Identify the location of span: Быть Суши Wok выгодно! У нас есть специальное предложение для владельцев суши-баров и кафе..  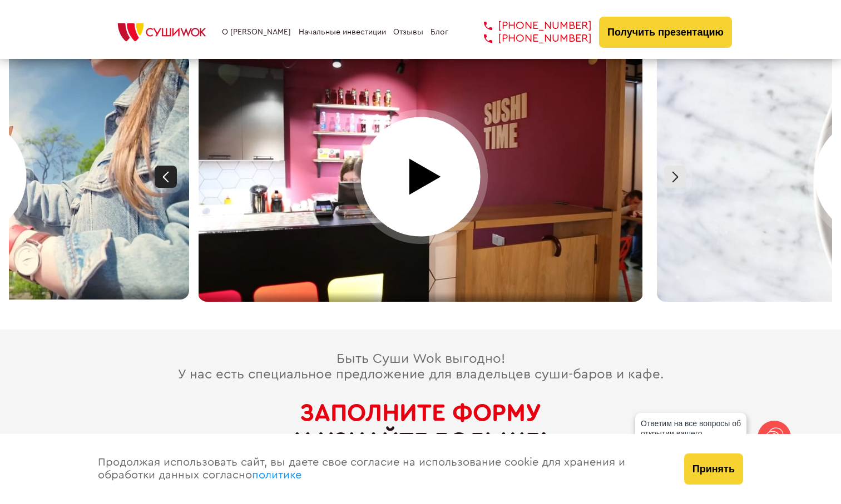
(420, 367).